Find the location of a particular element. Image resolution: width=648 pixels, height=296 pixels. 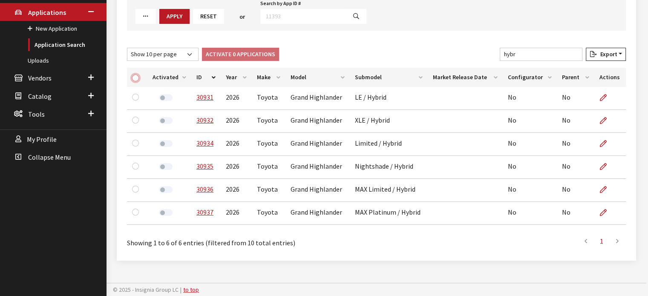

span: Vendors is located at coordinates (40, 78).